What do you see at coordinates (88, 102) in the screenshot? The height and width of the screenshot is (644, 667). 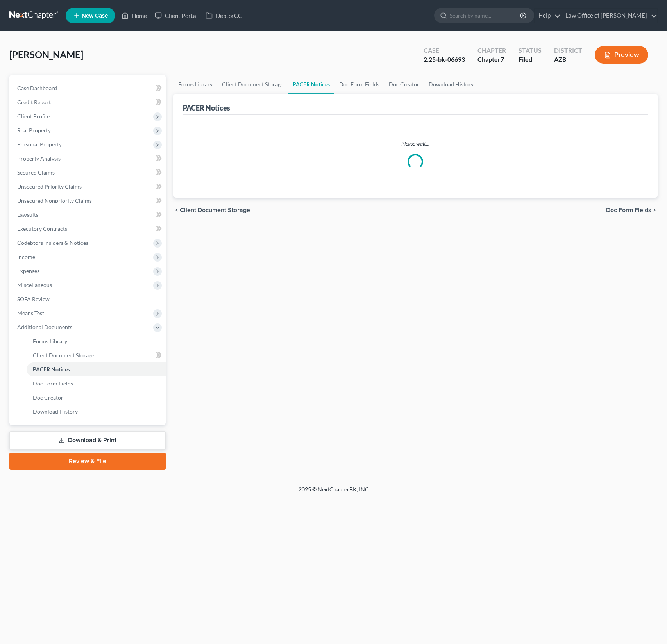 I see `a: Credit Report` at bounding box center [88, 102].